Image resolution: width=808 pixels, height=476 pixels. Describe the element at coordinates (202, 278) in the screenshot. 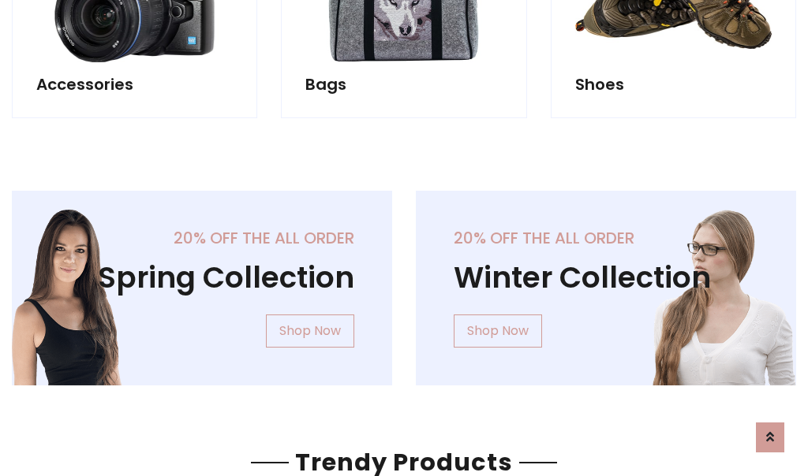

I see `h1: Spring Collection` at that location.